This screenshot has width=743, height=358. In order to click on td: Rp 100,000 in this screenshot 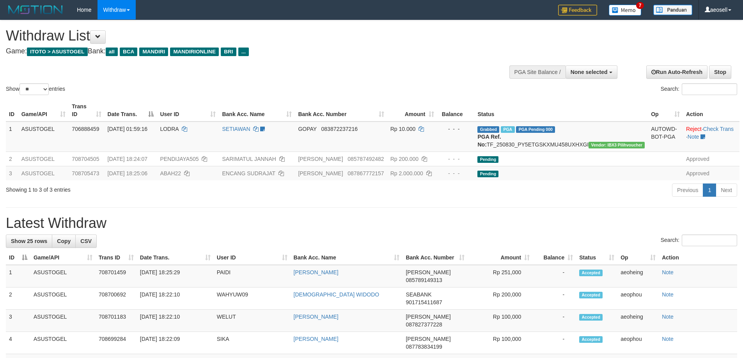, I will do `click(500, 321)`.